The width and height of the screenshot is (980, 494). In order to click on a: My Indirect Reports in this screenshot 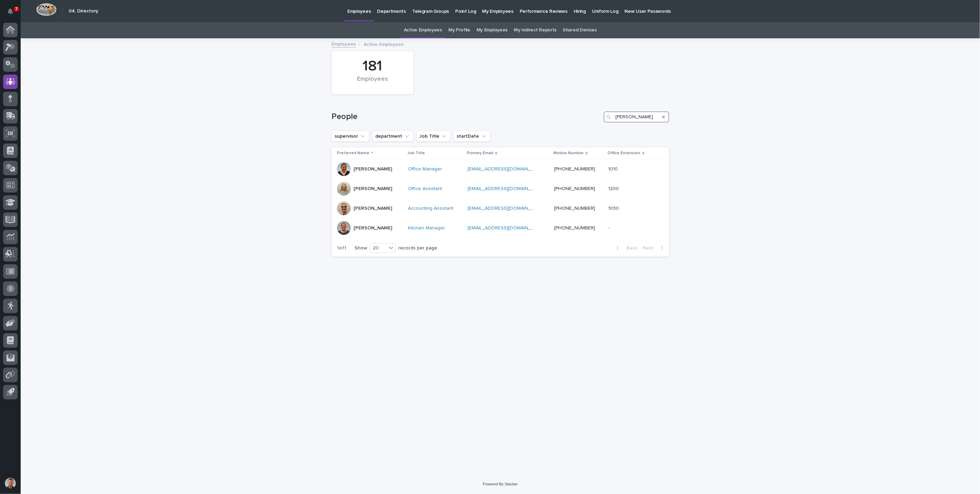, I will do `click(535, 30)`.